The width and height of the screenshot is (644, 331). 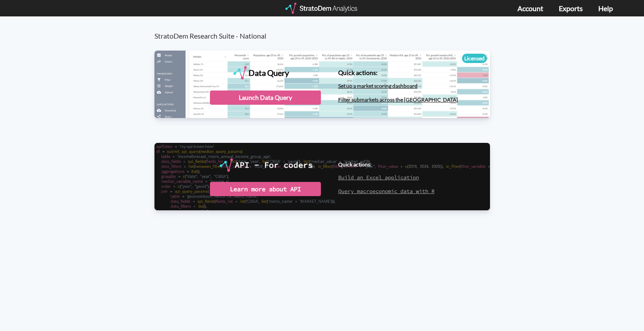 What do you see at coordinates (530, 8) in the screenshot?
I see `a: Account` at bounding box center [530, 8].